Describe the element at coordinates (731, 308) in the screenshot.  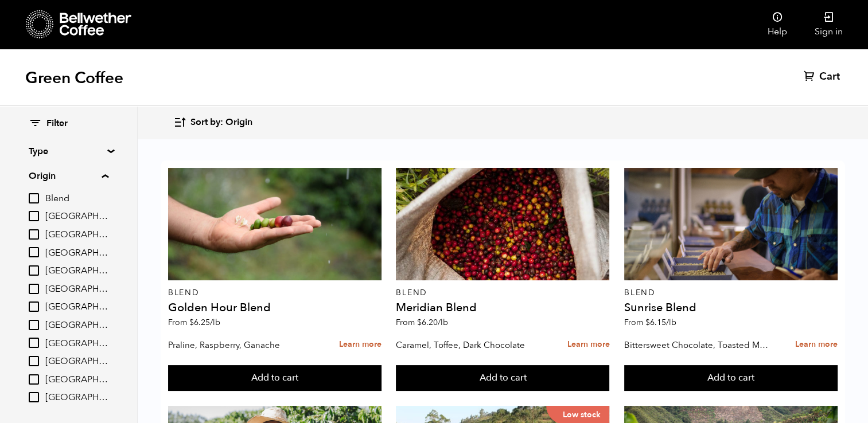
I see `h4: Sunrise Blend` at that location.